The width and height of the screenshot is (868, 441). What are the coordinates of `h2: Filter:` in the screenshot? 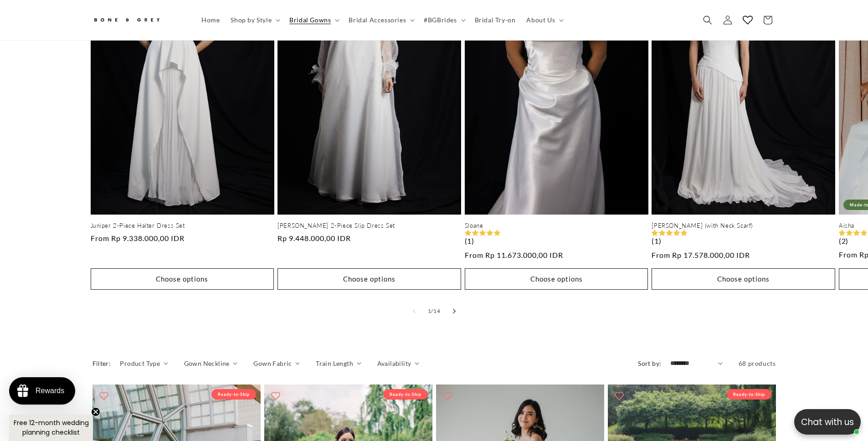 It's located at (101, 363).